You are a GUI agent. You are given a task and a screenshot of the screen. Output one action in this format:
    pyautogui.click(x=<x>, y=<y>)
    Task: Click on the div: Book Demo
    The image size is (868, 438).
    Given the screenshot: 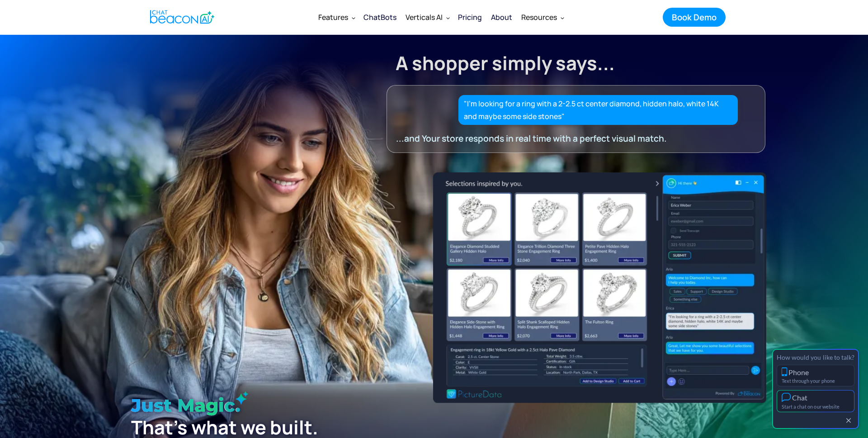 What is the action you would take?
    pyautogui.click(x=694, y=17)
    